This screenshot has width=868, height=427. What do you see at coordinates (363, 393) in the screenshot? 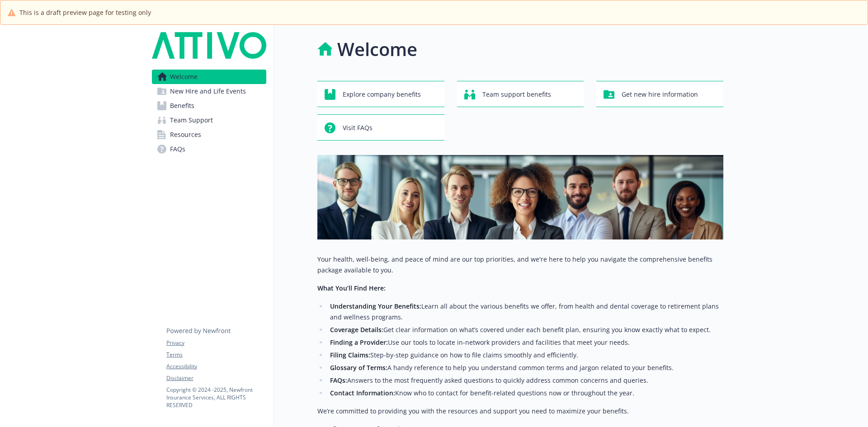
I see `strong: Contact Information:` at bounding box center [363, 393].